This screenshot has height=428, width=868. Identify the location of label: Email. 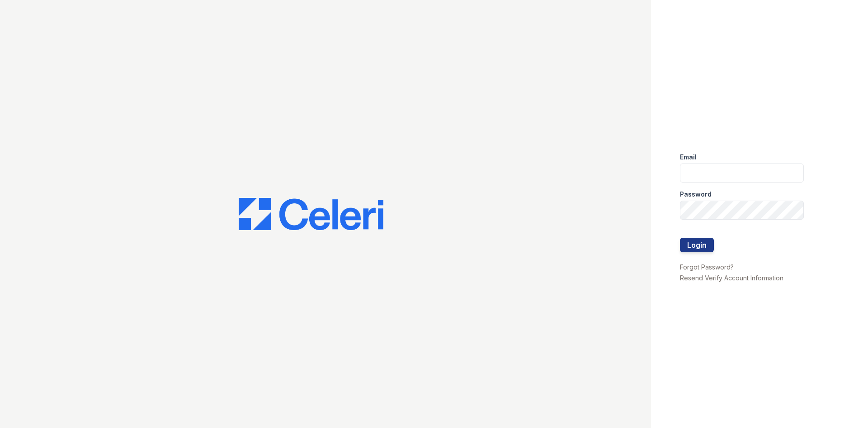
(688, 157).